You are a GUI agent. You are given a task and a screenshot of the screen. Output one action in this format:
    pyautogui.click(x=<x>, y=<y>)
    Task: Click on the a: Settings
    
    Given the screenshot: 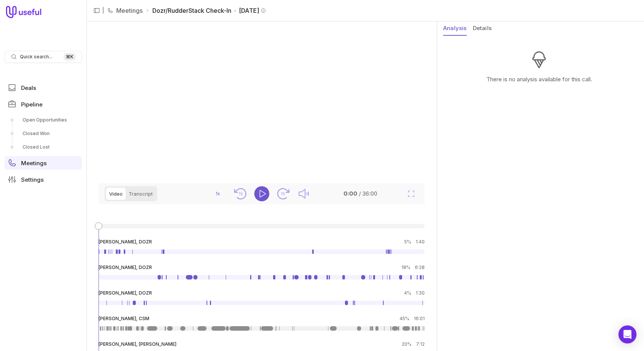 What is the action you would take?
    pyautogui.click(x=43, y=179)
    